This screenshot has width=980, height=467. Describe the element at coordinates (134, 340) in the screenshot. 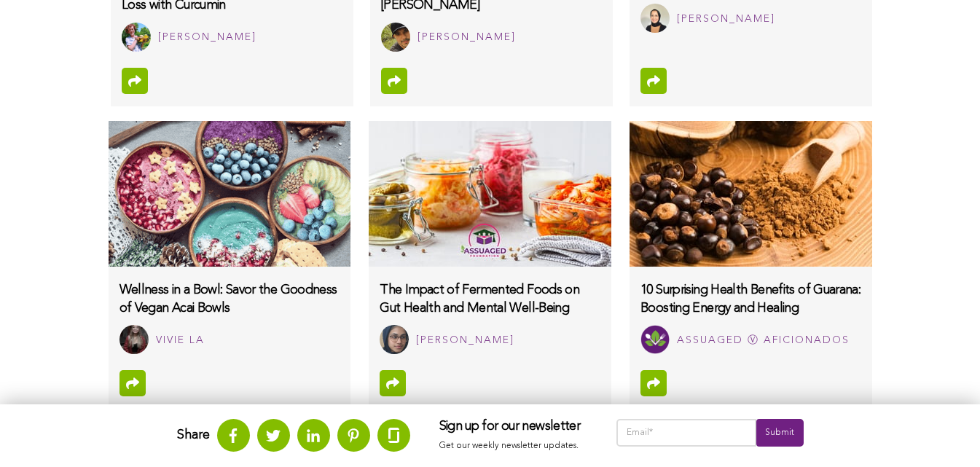

I see `img: Vivie La` at that location.